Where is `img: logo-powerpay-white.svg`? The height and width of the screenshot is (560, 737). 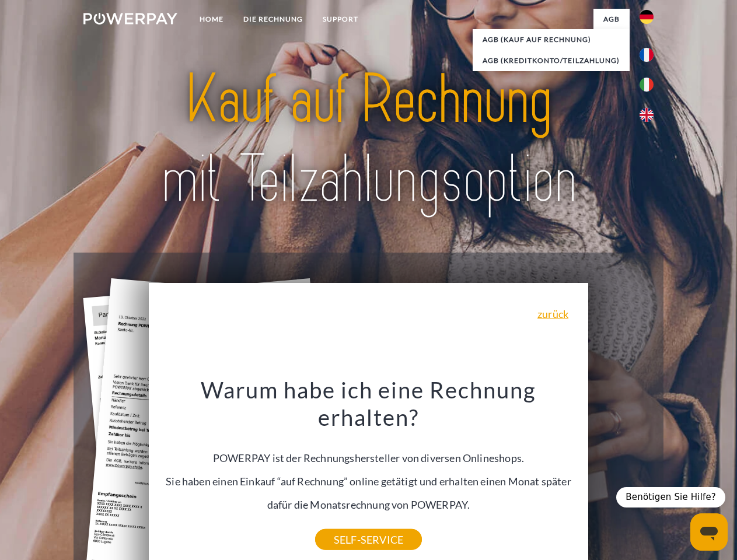
img: logo-powerpay-white.svg is located at coordinates (130, 18).